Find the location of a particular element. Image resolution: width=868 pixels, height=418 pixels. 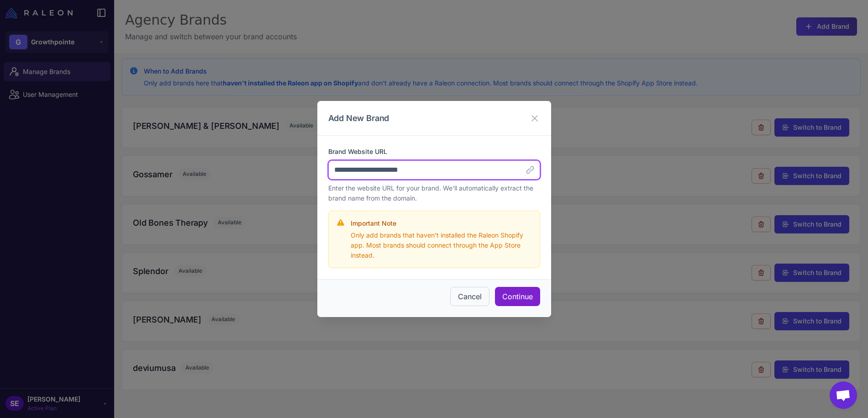

button: Continue is located at coordinates (517, 297).